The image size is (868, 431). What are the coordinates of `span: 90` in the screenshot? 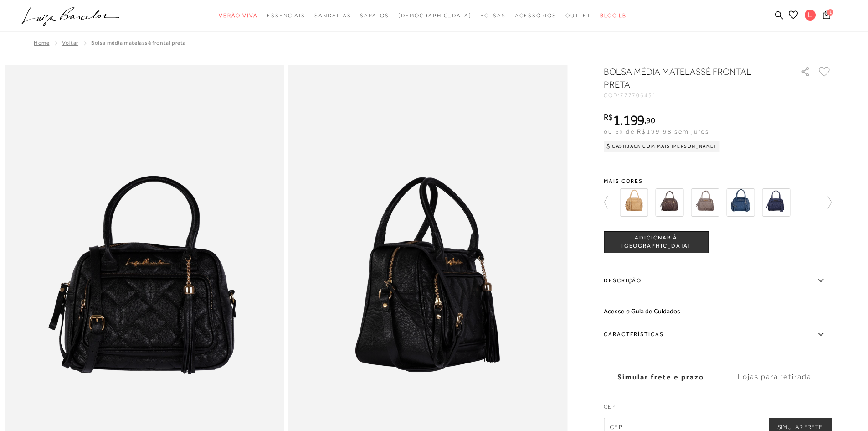 It's located at (651, 120).